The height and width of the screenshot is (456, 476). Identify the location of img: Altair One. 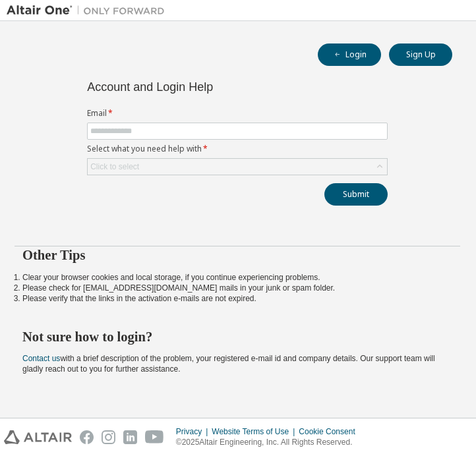
(89, 10).